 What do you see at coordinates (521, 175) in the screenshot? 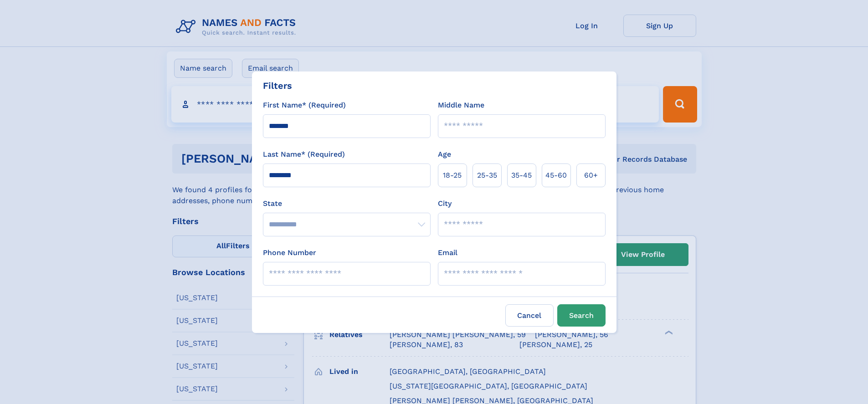
I see `span: 35‑45` at bounding box center [521, 175].